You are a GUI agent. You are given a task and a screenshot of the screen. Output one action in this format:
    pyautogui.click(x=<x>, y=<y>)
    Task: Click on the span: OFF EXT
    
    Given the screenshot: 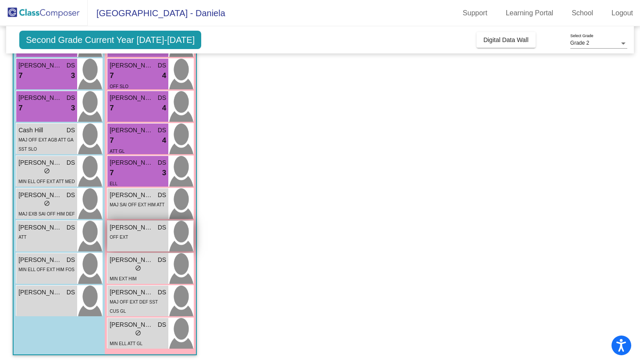 What is the action you would take?
    pyautogui.click(x=119, y=237)
    